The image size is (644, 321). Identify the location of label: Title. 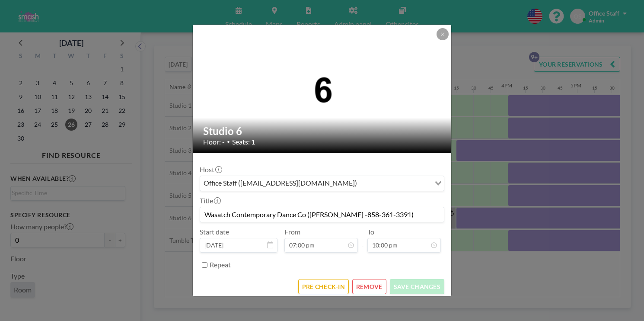
(210, 201).